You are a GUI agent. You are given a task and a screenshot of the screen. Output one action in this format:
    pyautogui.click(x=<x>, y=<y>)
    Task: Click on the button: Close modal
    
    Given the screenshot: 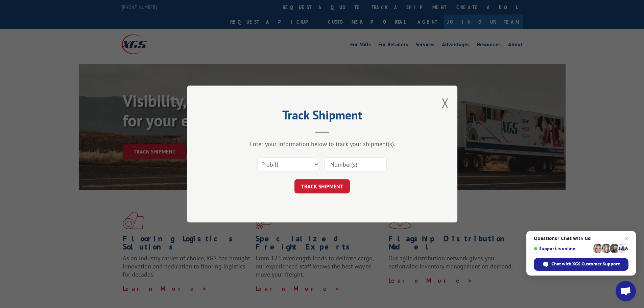 What is the action you would take?
    pyautogui.click(x=445, y=103)
    